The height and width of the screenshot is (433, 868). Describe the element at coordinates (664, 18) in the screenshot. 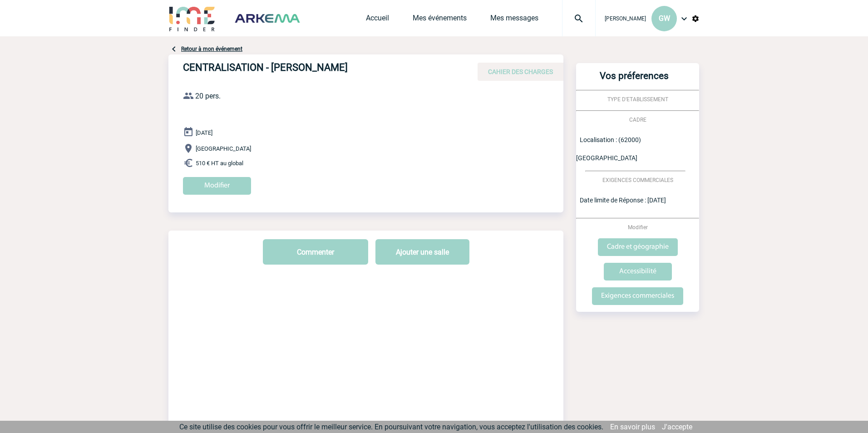

I see `span: GW` at that location.